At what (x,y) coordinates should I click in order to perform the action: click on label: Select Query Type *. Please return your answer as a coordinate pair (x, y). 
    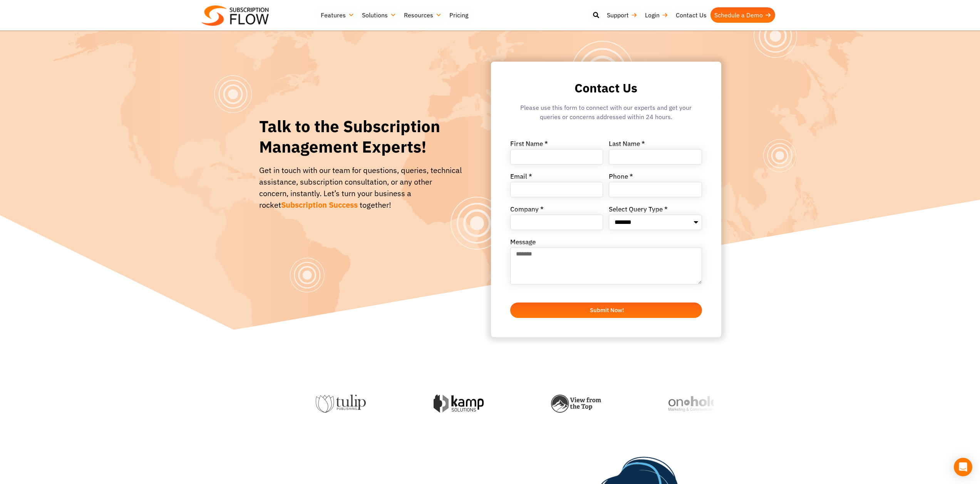
    Looking at the image, I should click on (638, 210).